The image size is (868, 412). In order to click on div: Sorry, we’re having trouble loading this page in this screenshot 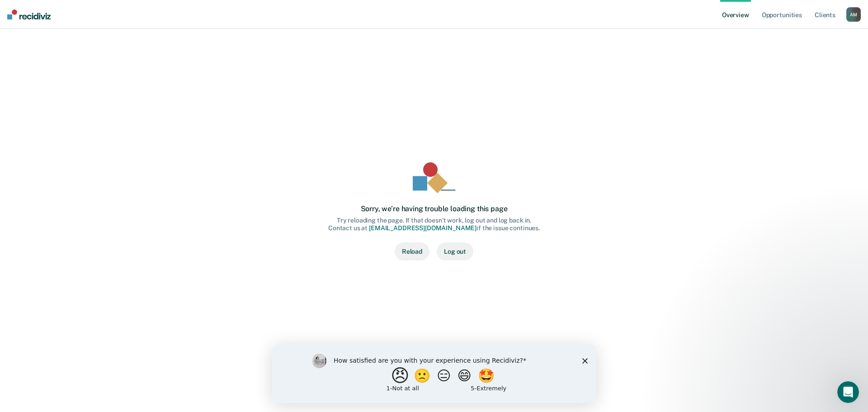, I will do `click(434, 208)`.